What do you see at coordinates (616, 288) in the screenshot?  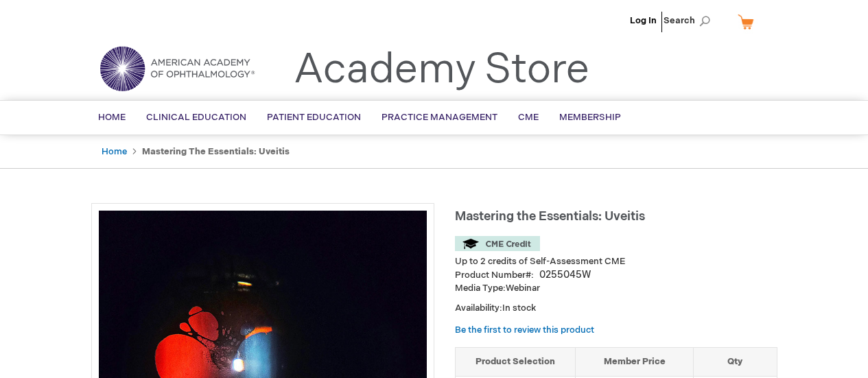 I see `p: Webinar` at bounding box center [616, 288].